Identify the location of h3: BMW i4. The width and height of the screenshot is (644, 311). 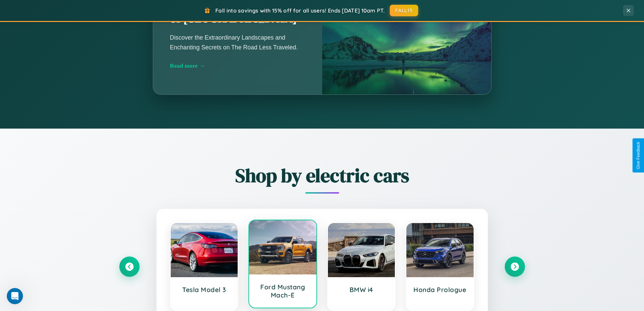
(361, 289).